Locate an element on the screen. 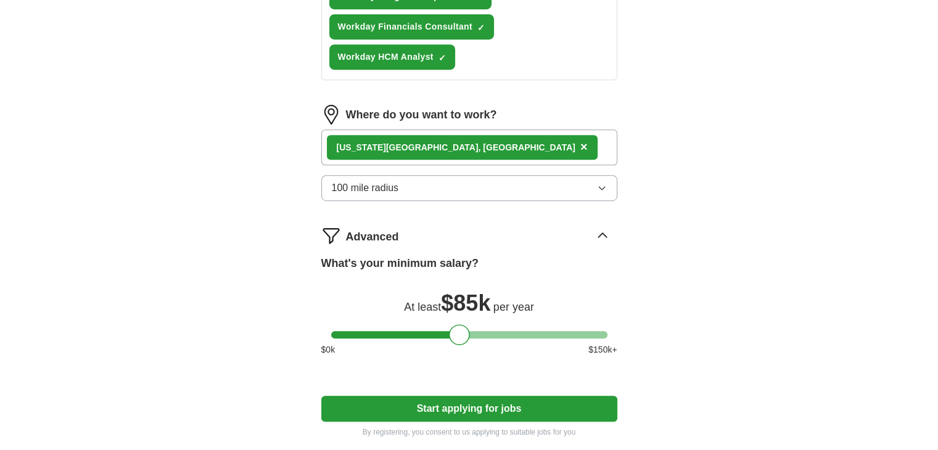 This screenshot has width=938, height=450. img: filter is located at coordinates (331, 236).